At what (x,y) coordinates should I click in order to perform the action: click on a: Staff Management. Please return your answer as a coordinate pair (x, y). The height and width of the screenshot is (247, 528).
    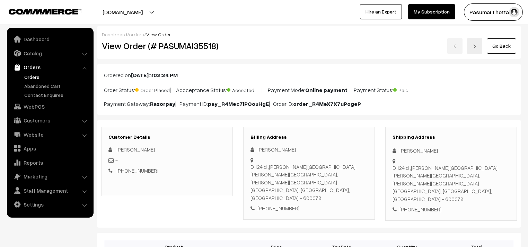
    Looking at the image, I should click on (50, 191).